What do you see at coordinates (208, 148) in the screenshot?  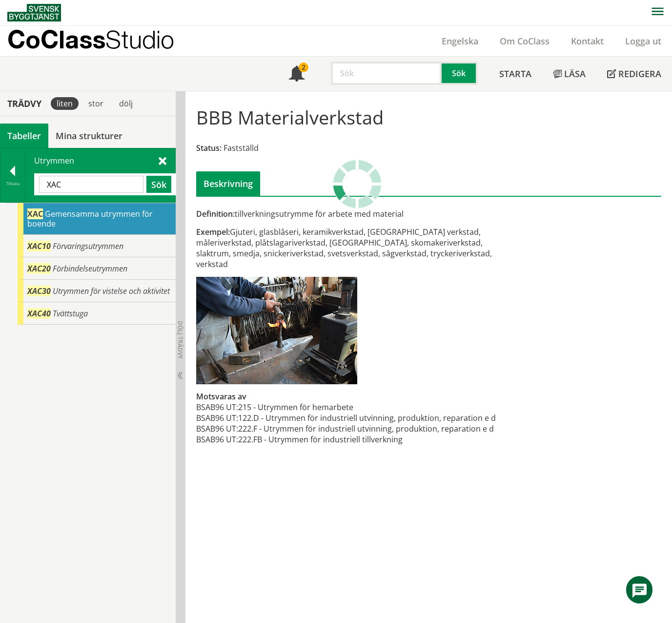 I see `span: Status:` at bounding box center [208, 148].